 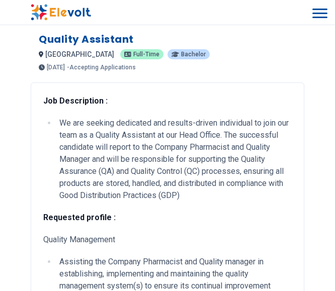 I want to click on strong: Job Description :, so click(x=75, y=101).